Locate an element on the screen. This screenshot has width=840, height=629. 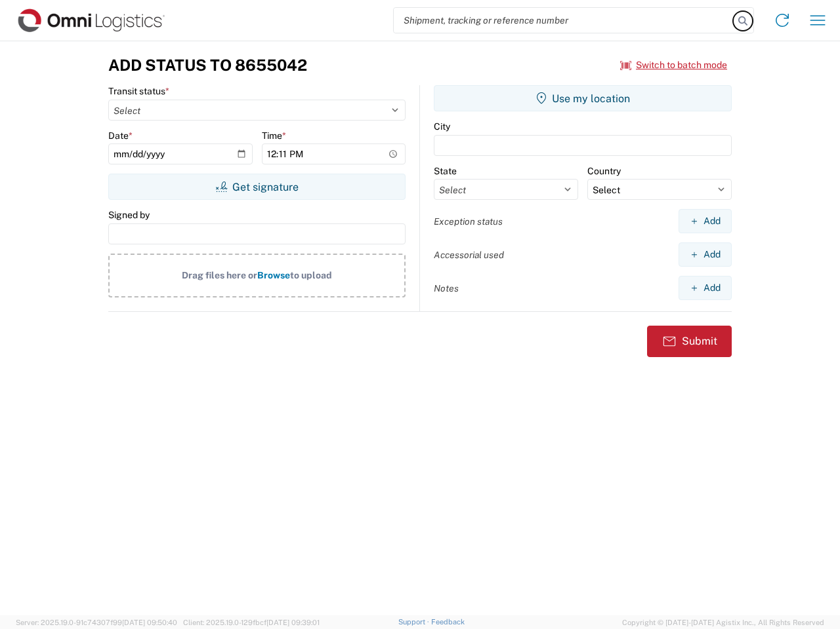
label: Time is located at coordinates (274, 136).